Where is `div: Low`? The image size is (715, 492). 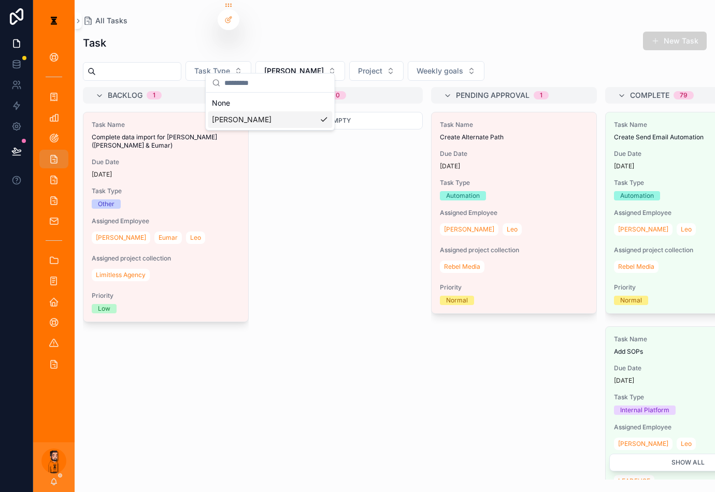
div: Low is located at coordinates (104, 309).